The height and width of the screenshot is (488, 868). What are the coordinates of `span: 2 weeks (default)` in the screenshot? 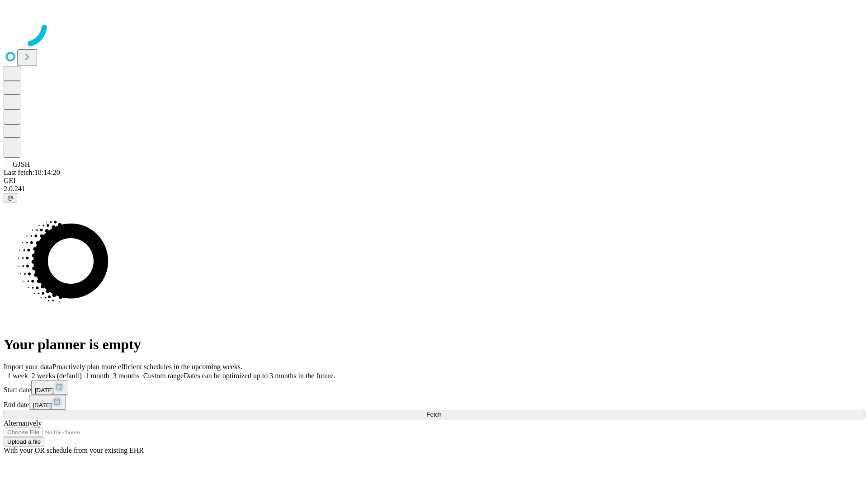 It's located at (56, 376).